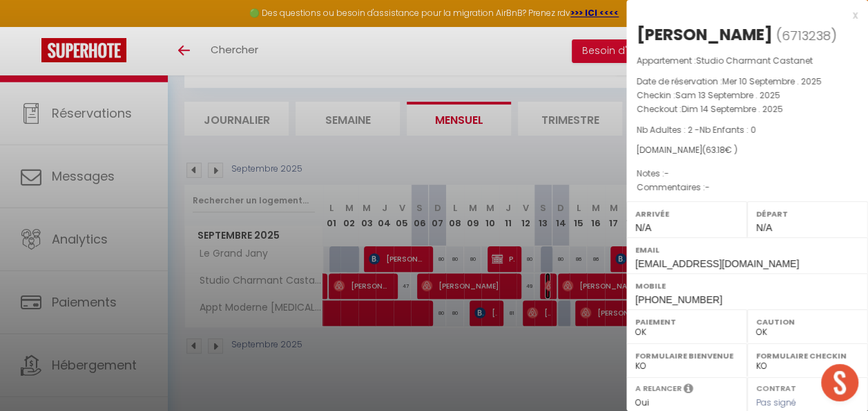 This screenshot has height=411, width=868. Describe the element at coordinates (696, 129) in the screenshot. I see `span: Nb Adultes : 2 -` at that location.